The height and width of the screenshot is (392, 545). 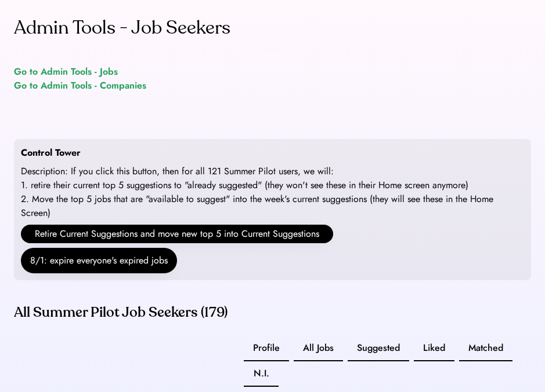 What do you see at coordinates (122, 28) in the screenshot?
I see `div: Admin Tools - Job Seekers` at bounding box center [122, 28].